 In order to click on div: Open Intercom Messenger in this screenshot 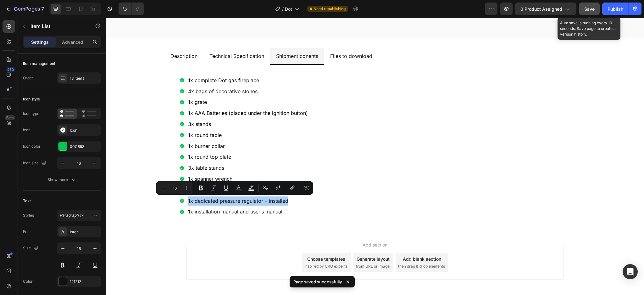, I will do `click(630, 272)`.